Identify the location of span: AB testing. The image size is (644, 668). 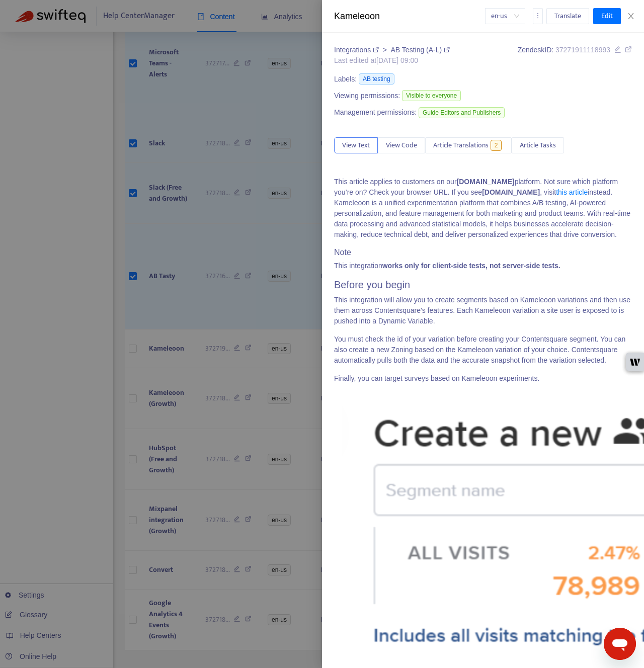
(376, 79).